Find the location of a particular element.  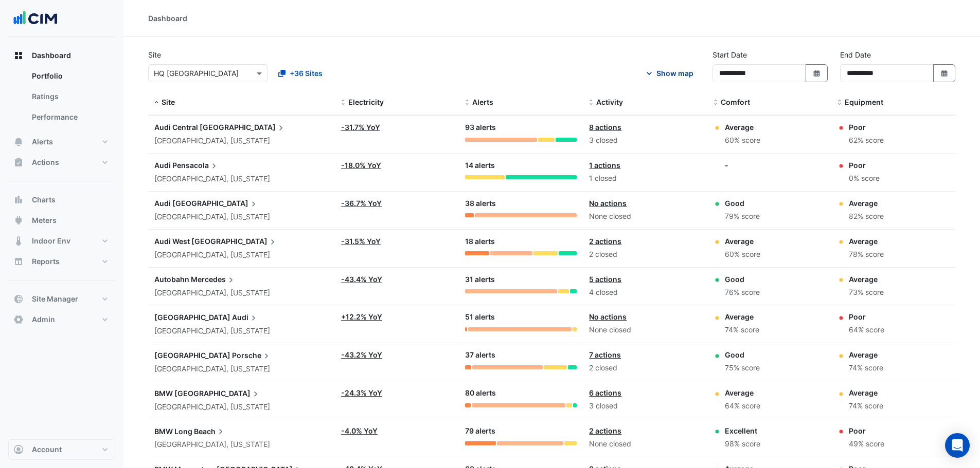

div: Show map is located at coordinates (675, 73).